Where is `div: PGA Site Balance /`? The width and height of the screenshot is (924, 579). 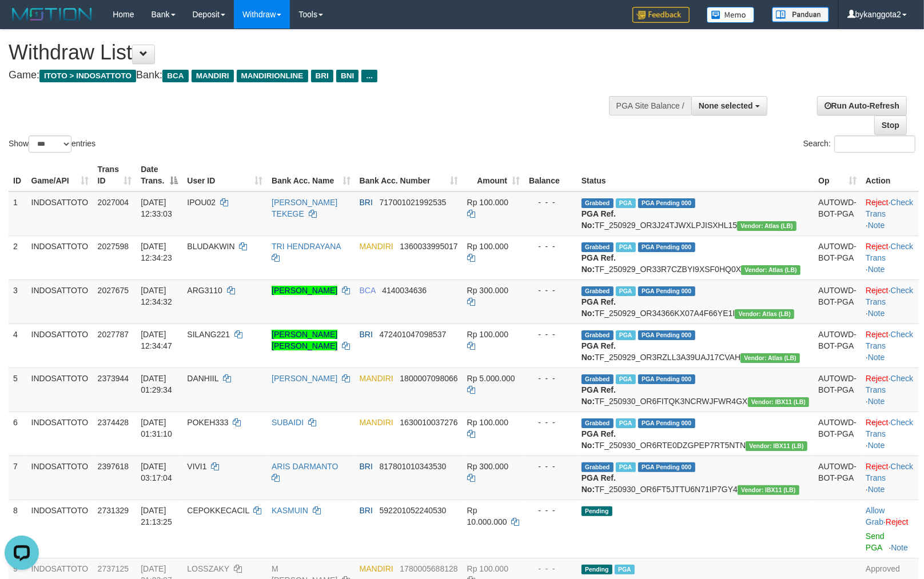
div: PGA Site Balance / is located at coordinates (650, 105).